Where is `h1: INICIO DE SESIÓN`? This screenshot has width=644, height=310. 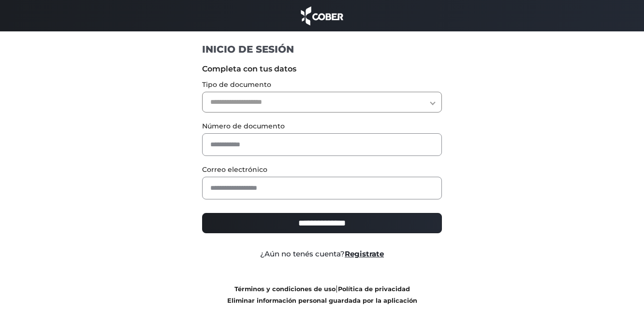
h1: INICIO DE SESIÓN is located at coordinates (322, 49).